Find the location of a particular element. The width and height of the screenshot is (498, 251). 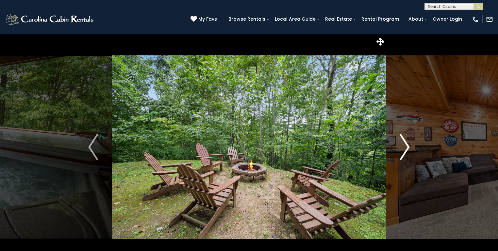

a: Browse Rentals is located at coordinates (247, 19).